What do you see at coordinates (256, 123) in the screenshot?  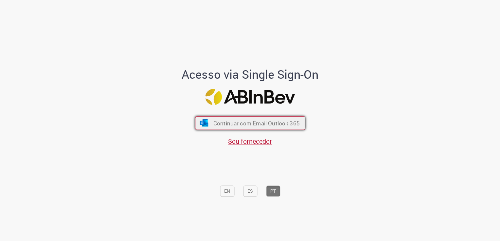 I see `span: Continuar com Email Outlook 365` at bounding box center [256, 123].